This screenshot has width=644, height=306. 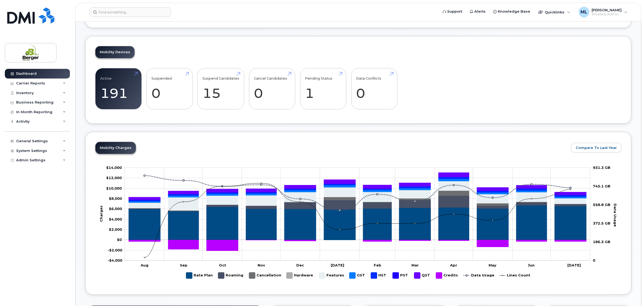 I want to click on div: Mélanie Lafrance, so click(x=603, y=12).